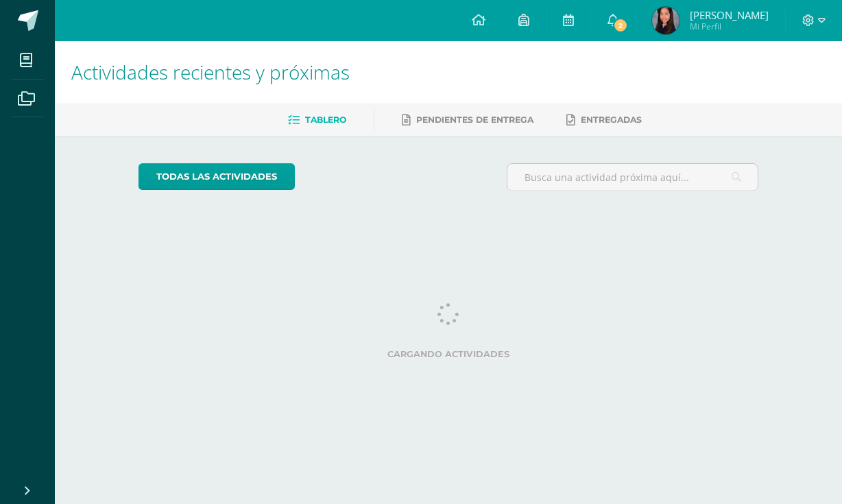  What do you see at coordinates (326, 119) in the screenshot?
I see `span: Tablero` at bounding box center [326, 119].